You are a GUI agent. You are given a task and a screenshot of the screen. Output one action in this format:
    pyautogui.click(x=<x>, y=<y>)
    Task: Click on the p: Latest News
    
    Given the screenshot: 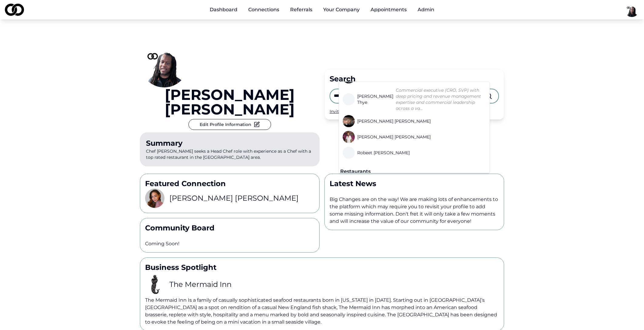 What is the action you would take?
    pyautogui.click(x=414, y=184)
    